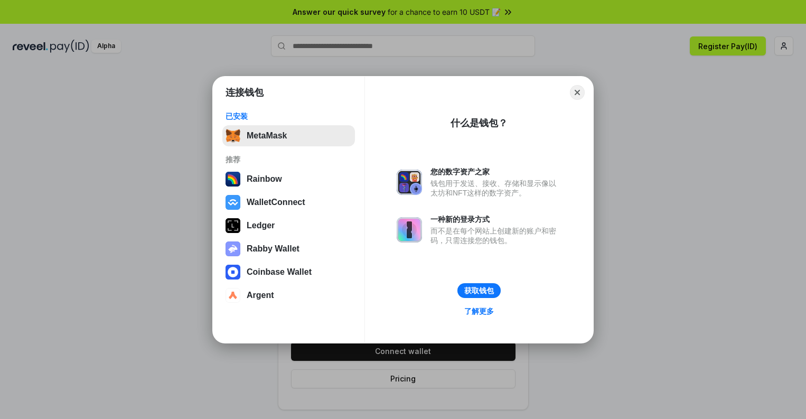 This screenshot has width=806, height=419. Describe the element at coordinates (288, 116) in the screenshot. I see `div: 已安装` at that location.